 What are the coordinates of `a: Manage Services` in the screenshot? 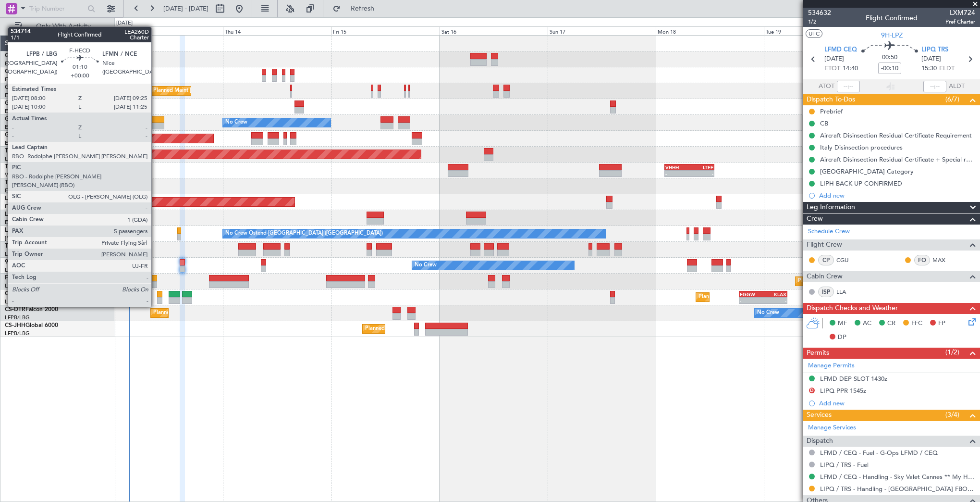 It's located at (832, 428).